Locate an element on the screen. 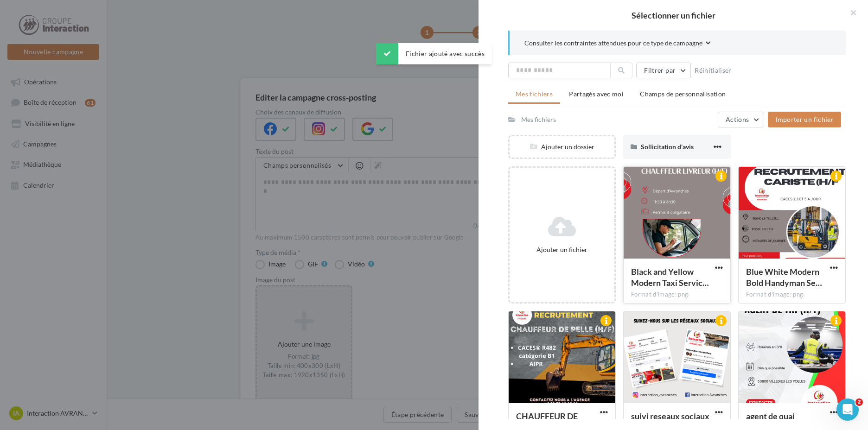 This screenshot has width=868, height=430. span: 2 is located at coordinates (859, 402).